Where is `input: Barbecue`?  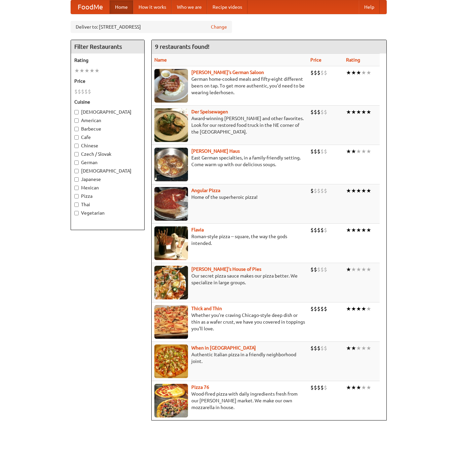 input: Barbecue is located at coordinates (76, 129).